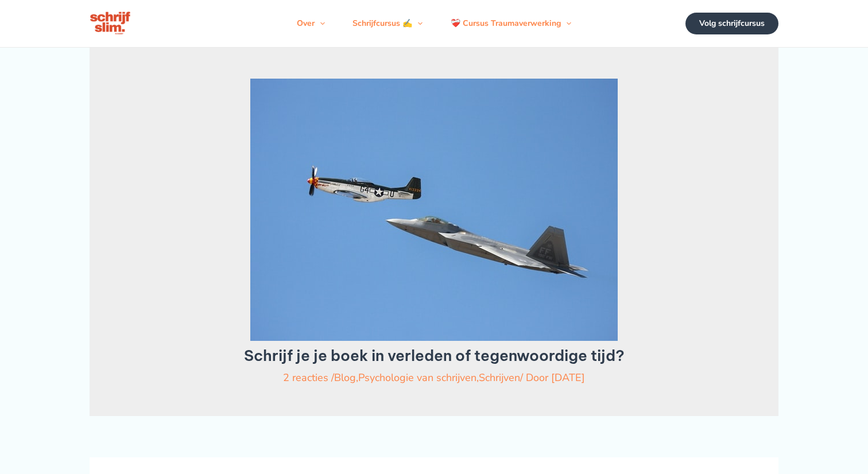  What do you see at coordinates (434, 355) in the screenshot?
I see `h1: Schrijf je je boek in verleden of tegenwoordige tijd?` at bounding box center [434, 355].